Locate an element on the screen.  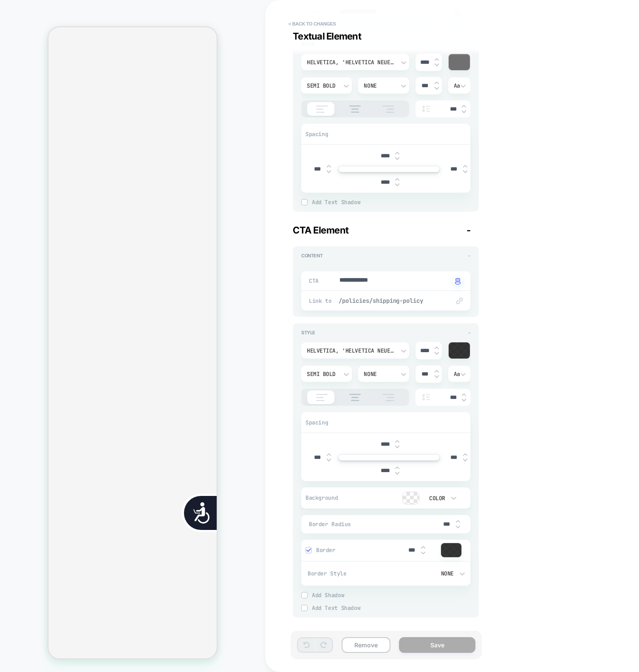
div: Color is located at coordinates (437, 498).